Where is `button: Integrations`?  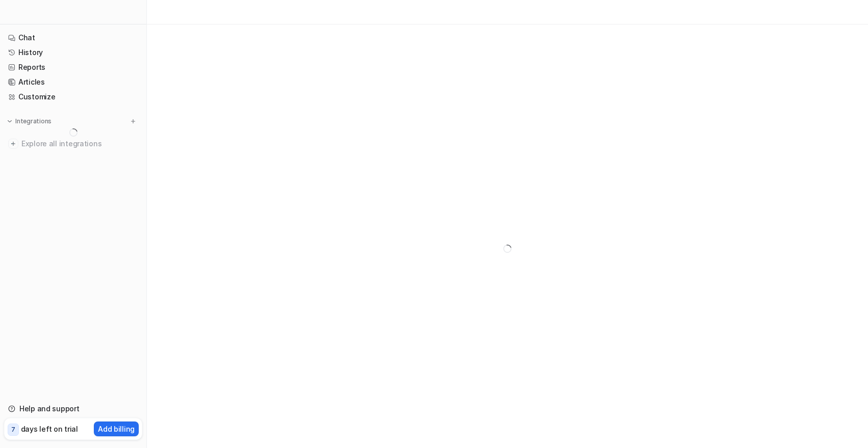 button: Integrations is located at coordinates (29, 121).